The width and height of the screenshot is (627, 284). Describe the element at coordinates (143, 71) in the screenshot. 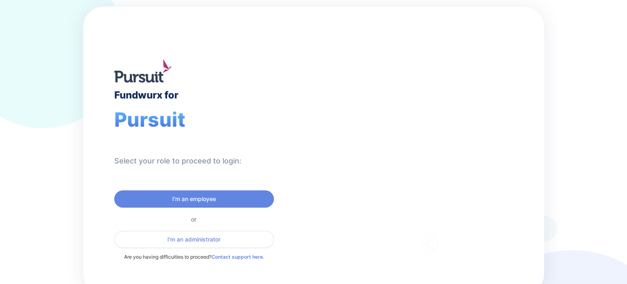

I see `img: logo.jpg` at that location.